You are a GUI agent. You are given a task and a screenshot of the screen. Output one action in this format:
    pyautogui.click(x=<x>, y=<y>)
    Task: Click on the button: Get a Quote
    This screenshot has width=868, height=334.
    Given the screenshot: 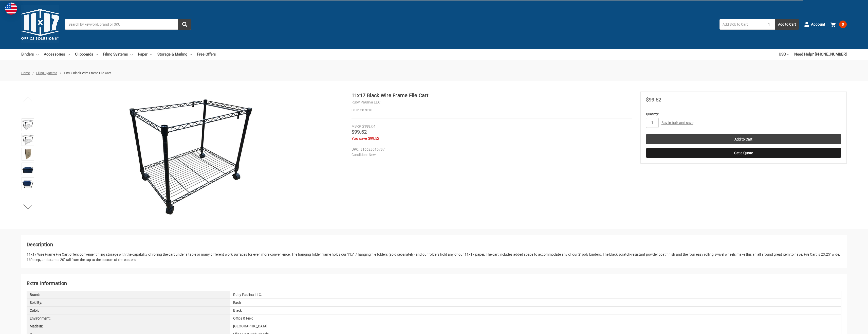 What is the action you would take?
    pyautogui.click(x=743, y=153)
    